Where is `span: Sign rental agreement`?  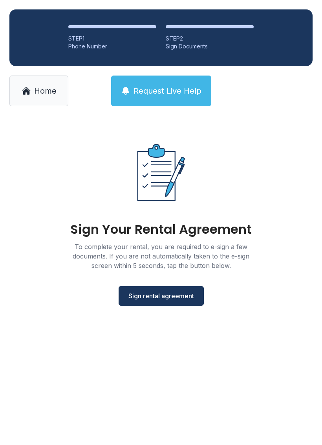
span: Sign rental agreement is located at coordinates (161, 296).